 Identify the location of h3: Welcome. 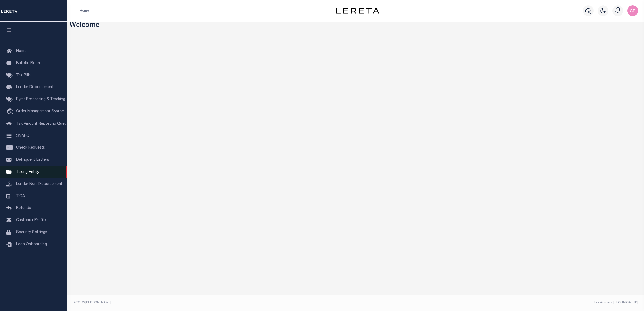
(355, 26).